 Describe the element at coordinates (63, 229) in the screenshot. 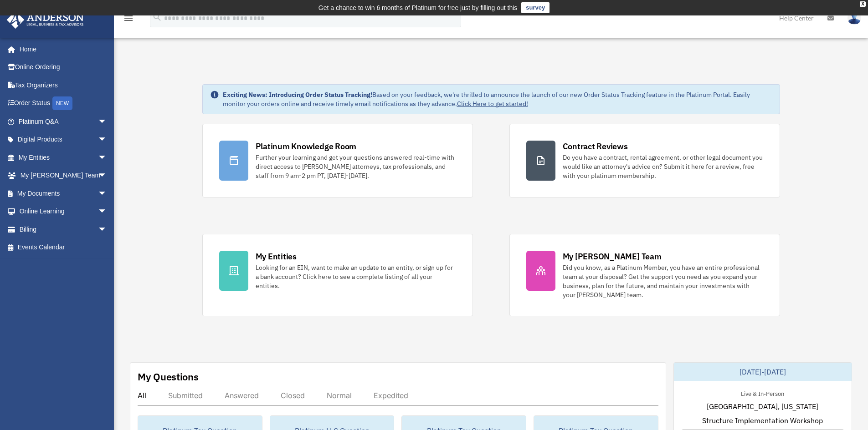

I see `a: Billingarrow_drop_down` at that location.